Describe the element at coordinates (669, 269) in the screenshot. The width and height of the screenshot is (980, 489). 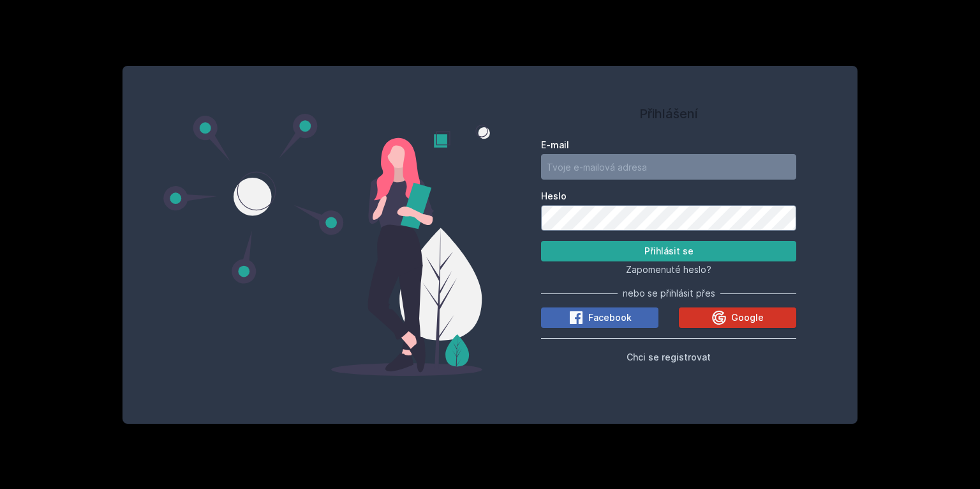
I see `span: Zapomenuté heslo?` at that location.